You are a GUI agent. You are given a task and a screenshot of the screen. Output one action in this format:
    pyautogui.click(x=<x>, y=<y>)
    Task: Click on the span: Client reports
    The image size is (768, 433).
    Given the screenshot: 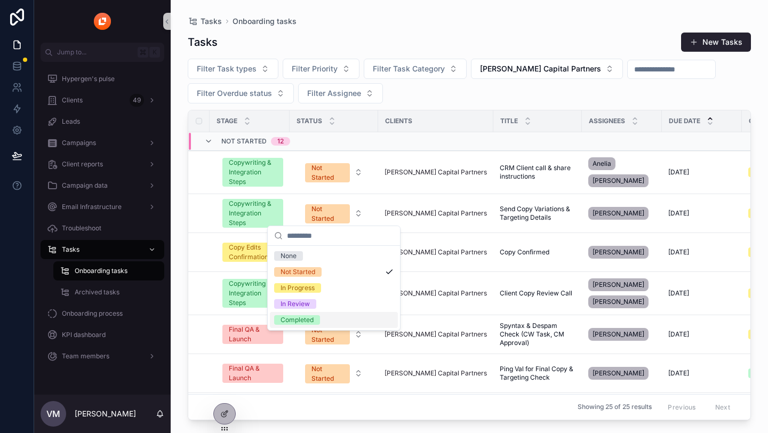 What is the action you would take?
    pyautogui.click(x=82, y=164)
    